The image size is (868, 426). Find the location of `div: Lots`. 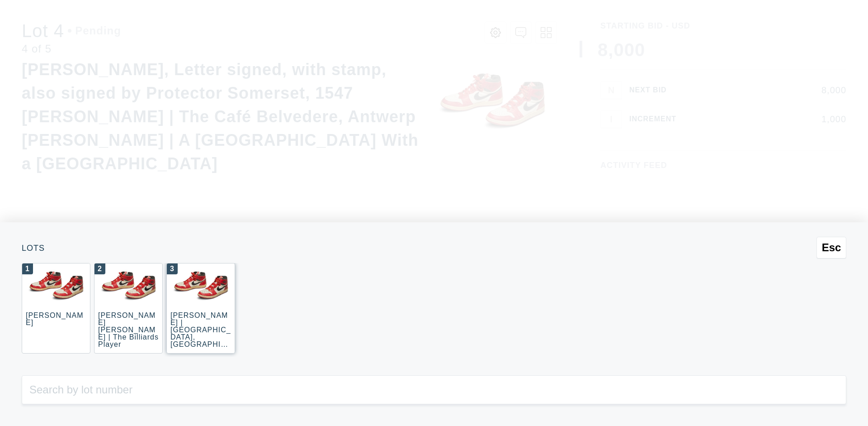

div: Lots is located at coordinates (434, 248).